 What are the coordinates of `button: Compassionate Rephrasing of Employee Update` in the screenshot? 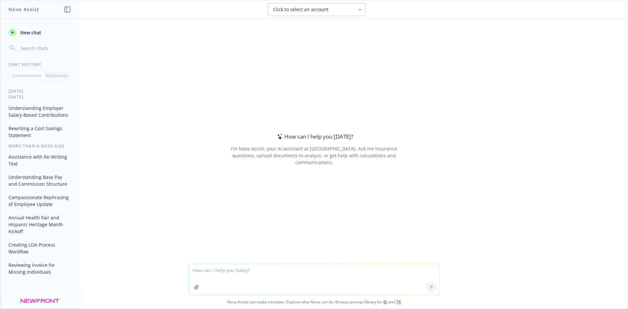 It's located at (40, 201).